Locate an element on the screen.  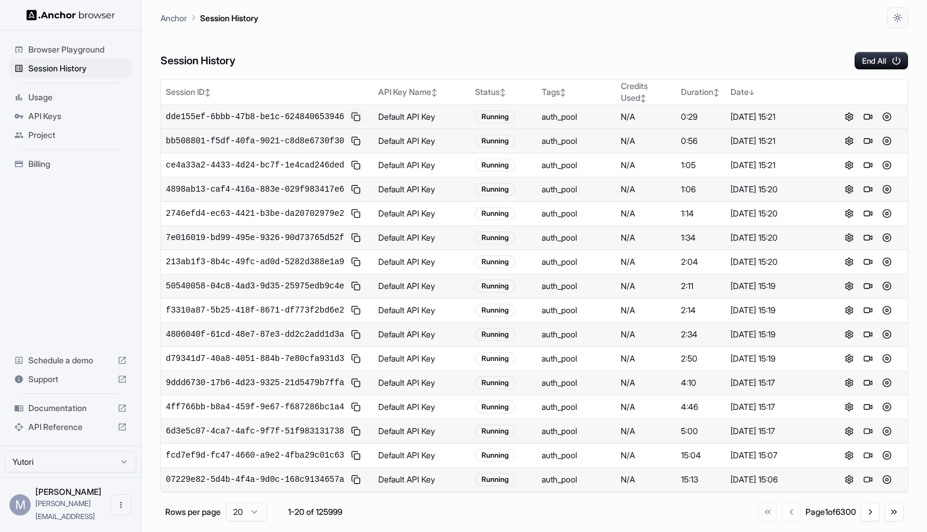
span: Usage is located at coordinates (77, 97).